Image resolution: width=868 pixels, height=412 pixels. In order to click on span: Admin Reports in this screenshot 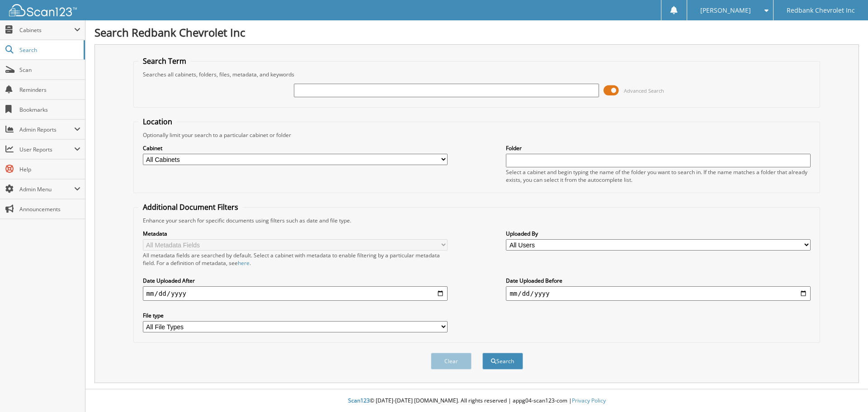, I will do `click(47, 129)`.